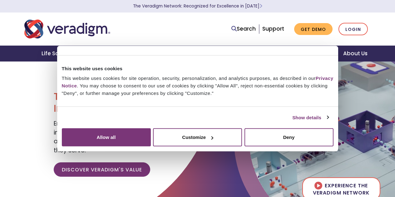 The image size is (395, 197). Describe the element at coordinates (106, 137) in the screenshot. I see `button: Allow all` at that location.